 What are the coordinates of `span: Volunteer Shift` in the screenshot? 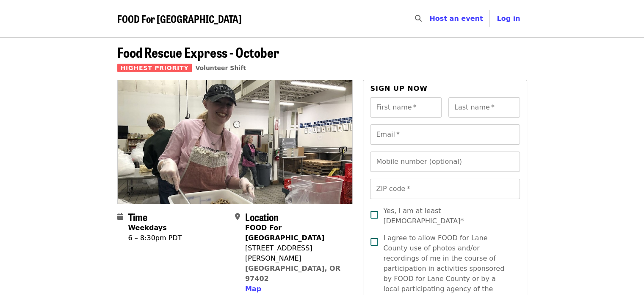 It's located at (221, 68).